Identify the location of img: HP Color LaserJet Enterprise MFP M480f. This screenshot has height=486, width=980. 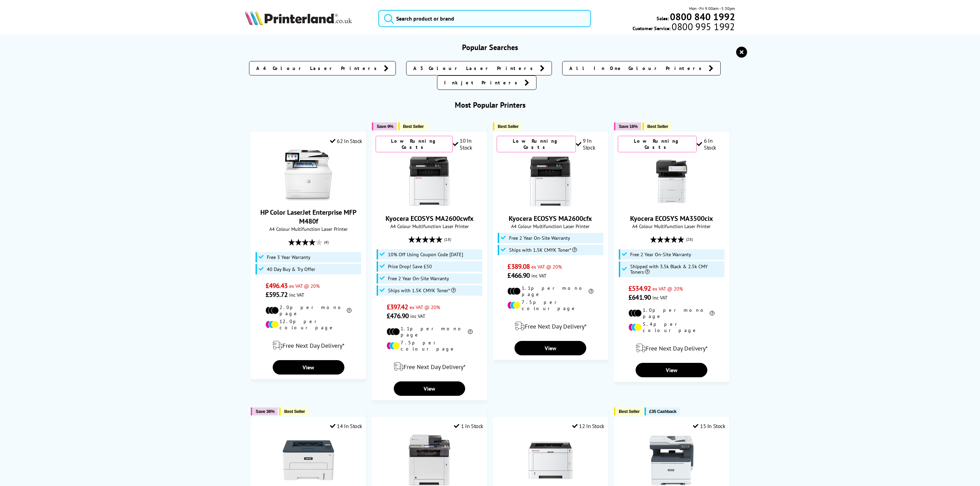
(308, 175).